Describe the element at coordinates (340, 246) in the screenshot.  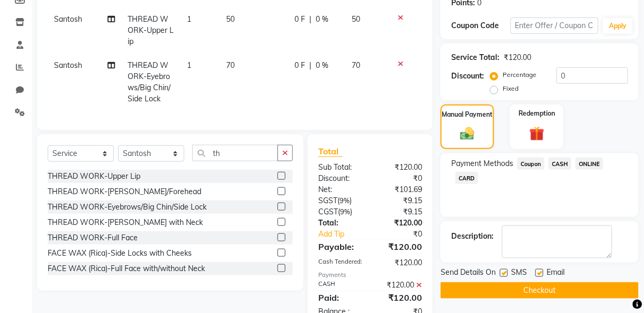
I see `div: Payable:` at that location.